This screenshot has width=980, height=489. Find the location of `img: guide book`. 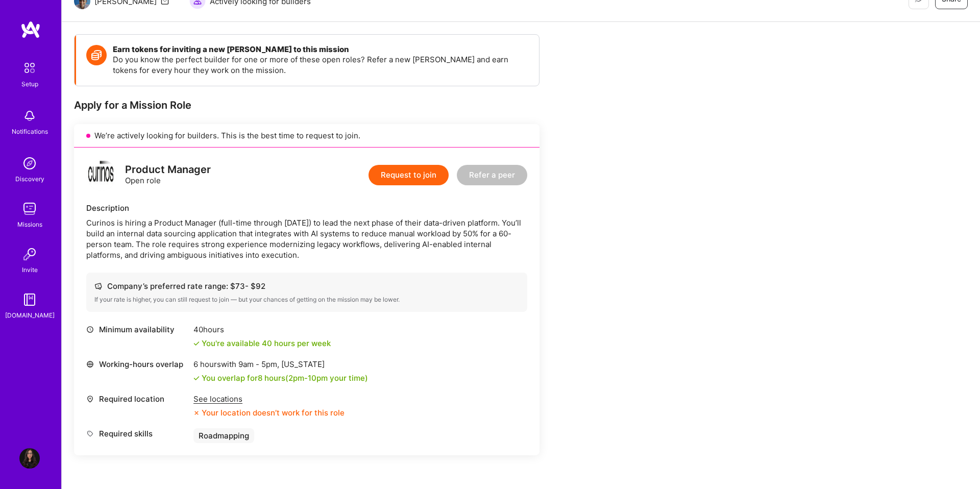

img: guide book is located at coordinates (30, 300).